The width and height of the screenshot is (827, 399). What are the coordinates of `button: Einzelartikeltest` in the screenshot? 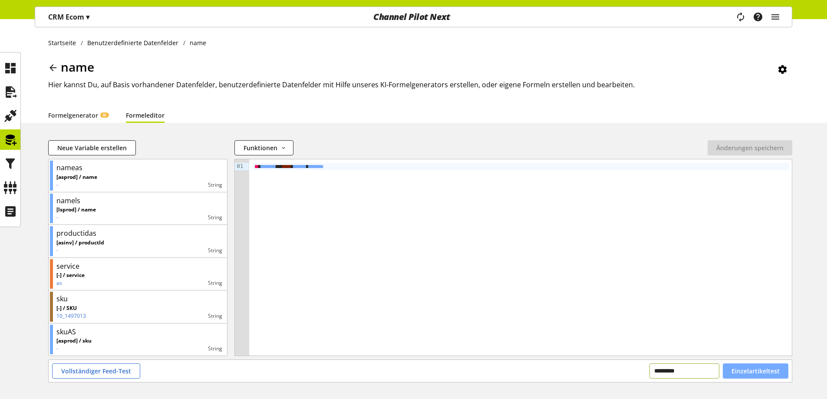 It's located at (756, 371).